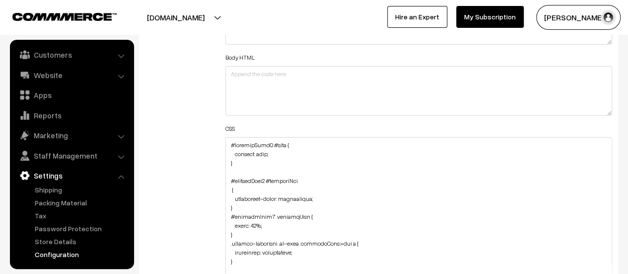 The width and height of the screenshot is (628, 274). What do you see at coordinates (240, 58) in the screenshot?
I see `label: Body HTML` at bounding box center [240, 58].